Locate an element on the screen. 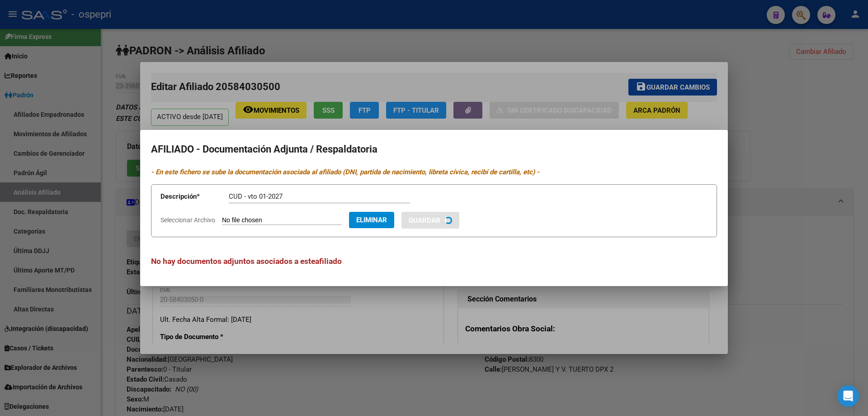 The height and width of the screenshot is (416, 868). p: Descripción is located at coordinates (194, 196).